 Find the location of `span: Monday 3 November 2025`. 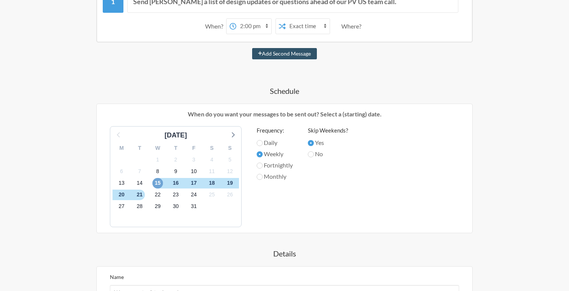

span: Monday 3 November 2025 is located at coordinates (194, 160).